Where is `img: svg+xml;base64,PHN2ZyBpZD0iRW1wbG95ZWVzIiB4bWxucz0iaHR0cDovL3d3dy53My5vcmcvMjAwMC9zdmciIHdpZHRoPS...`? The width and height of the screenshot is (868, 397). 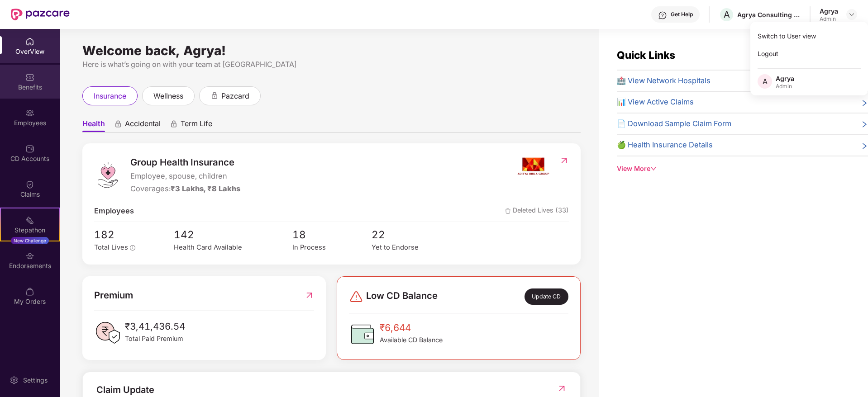 img: svg+xml;base64,PHN2ZyBpZD0iRW1wbG95ZWVzIiB4bWxucz0iaHR0cDovL3d3dy53My5vcmcvMjAwMC9zdmciIHdpZHRoPS... is located at coordinates (30, 113).